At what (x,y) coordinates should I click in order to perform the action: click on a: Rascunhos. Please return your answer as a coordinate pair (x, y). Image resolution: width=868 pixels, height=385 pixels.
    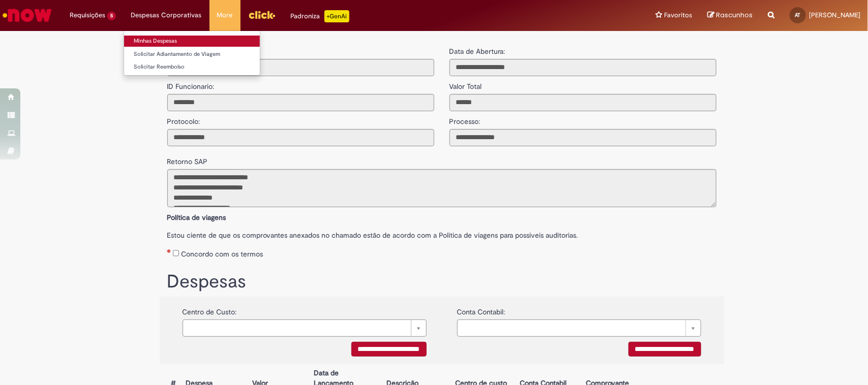
    Looking at the image, I should click on (729, 16).